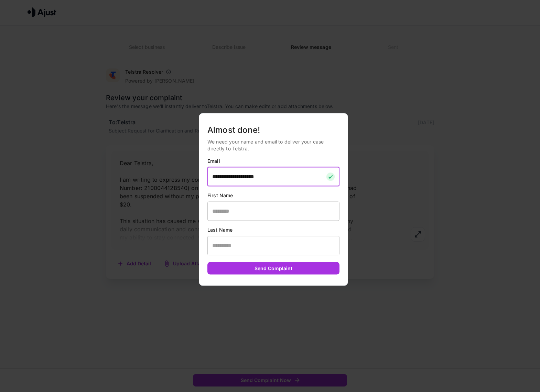 Image resolution: width=540 pixels, height=392 pixels. Describe the element at coordinates (274, 268) in the screenshot. I see `button: Send Complaint` at that location.